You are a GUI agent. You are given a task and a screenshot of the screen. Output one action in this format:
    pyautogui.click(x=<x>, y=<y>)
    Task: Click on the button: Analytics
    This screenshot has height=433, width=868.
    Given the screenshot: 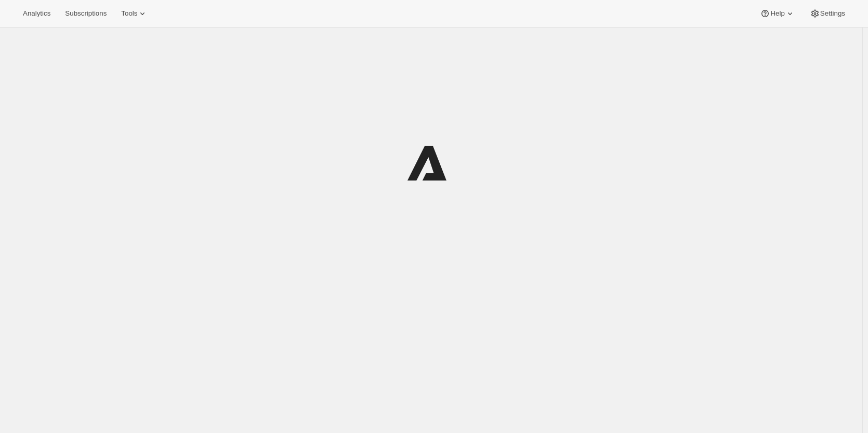 What is the action you would take?
    pyautogui.click(x=36, y=14)
    